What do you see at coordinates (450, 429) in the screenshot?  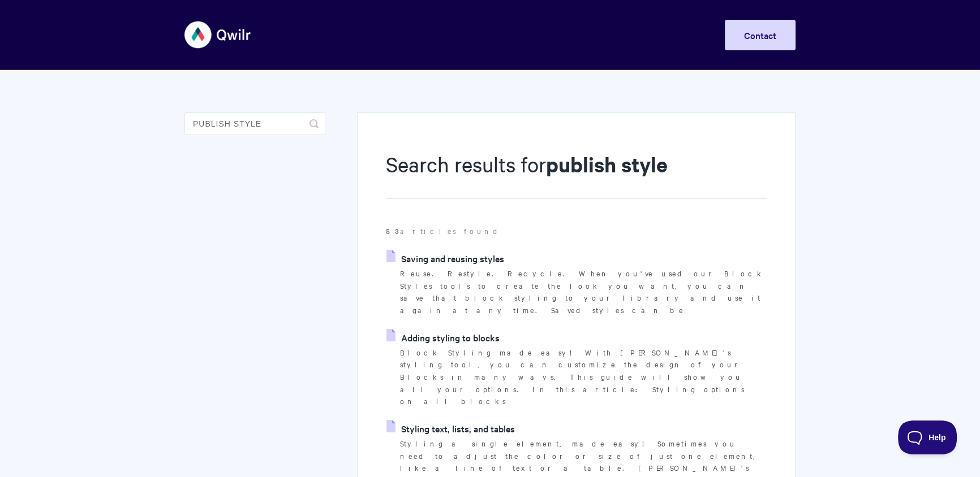 I see `a: Styling text, lists, and tables` at bounding box center [450, 429].